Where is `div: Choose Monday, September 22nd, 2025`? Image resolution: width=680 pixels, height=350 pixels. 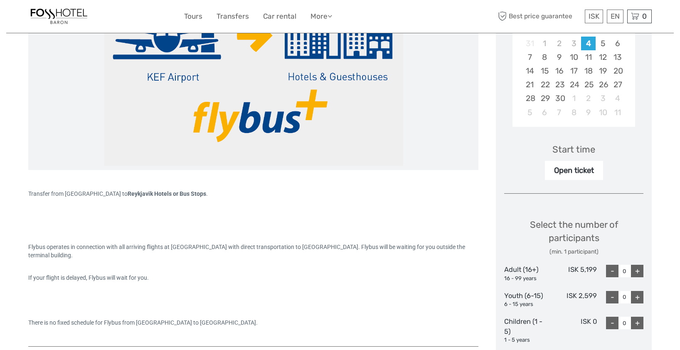
div: Choose Monday, September 22nd, 2025 is located at coordinates (545, 84).